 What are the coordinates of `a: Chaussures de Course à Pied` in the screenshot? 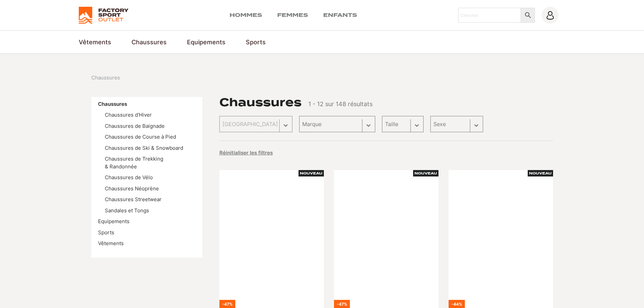 It's located at (140, 136).